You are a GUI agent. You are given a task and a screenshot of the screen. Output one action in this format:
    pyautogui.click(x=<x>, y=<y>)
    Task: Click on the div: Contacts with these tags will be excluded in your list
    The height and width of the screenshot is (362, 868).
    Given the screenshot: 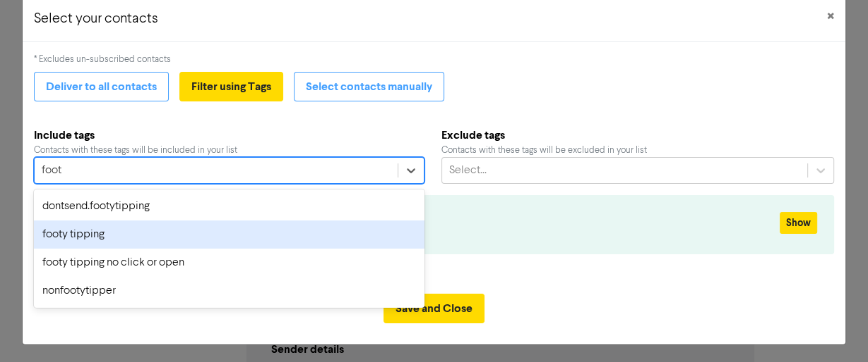 What is the action you would take?
    pyautogui.click(x=638, y=150)
    